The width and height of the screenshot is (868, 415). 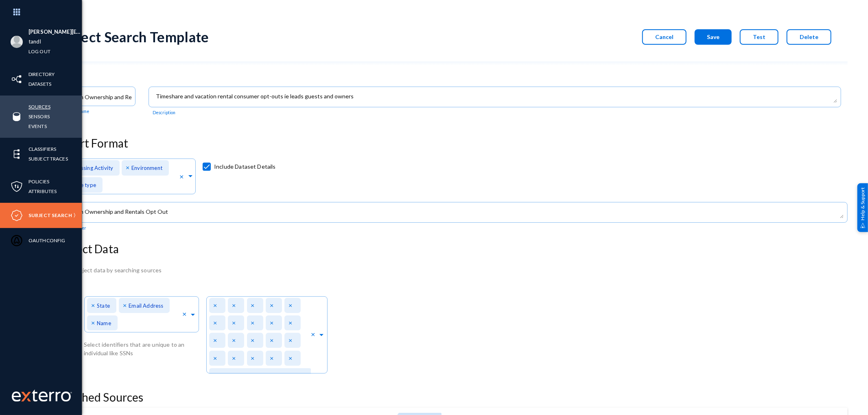 I want to click on a: Datasets, so click(x=40, y=84).